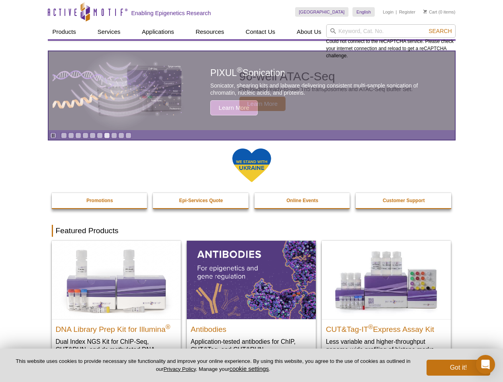 This screenshot has width=503, height=382. I want to click on a: Login, so click(388, 12).